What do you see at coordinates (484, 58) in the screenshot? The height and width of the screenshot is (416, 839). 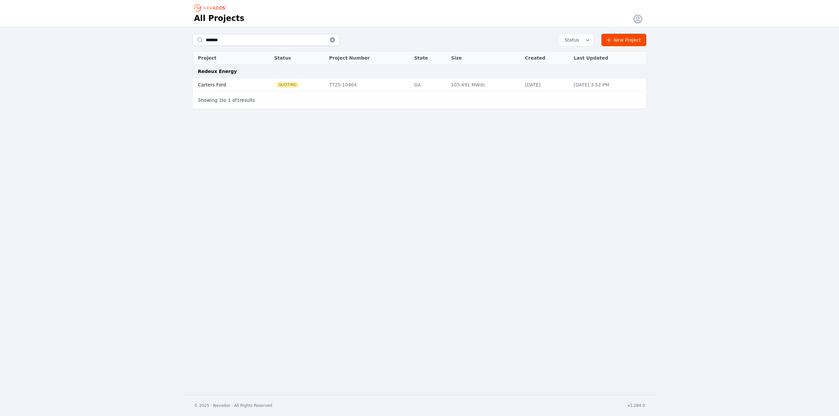 I see `th: Size` at bounding box center [484, 58].